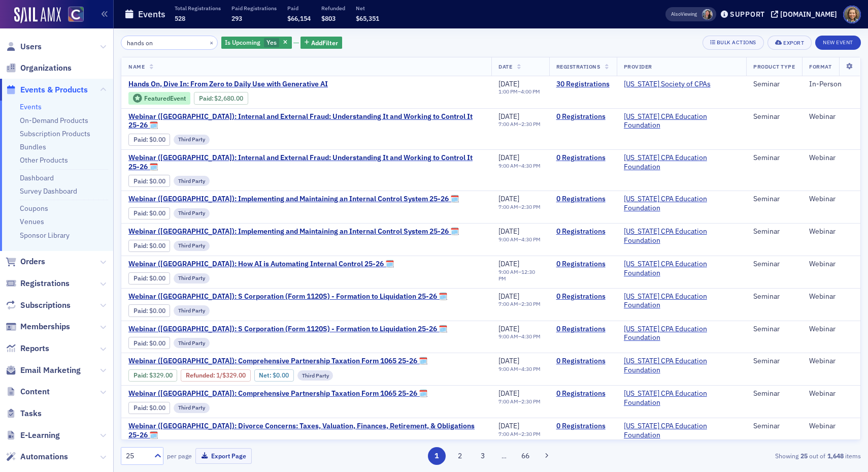  What do you see at coordinates (44, 160) in the screenshot?
I see `a: Other Products` at bounding box center [44, 160].